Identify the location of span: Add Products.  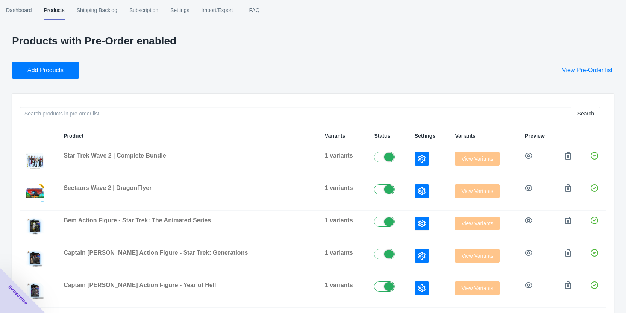
(45, 70).